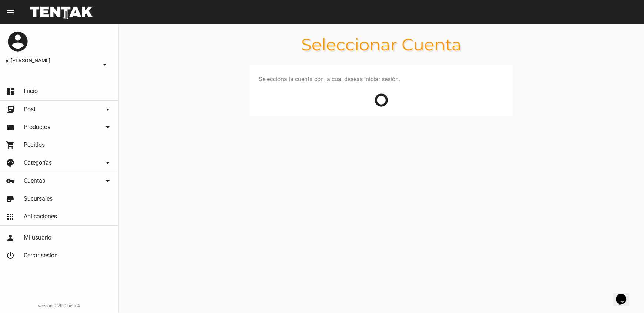 This screenshot has height=313, width=644. Describe the element at coordinates (18, 41) in the screenshot. I see `mat-icon: account_circle` at that location.